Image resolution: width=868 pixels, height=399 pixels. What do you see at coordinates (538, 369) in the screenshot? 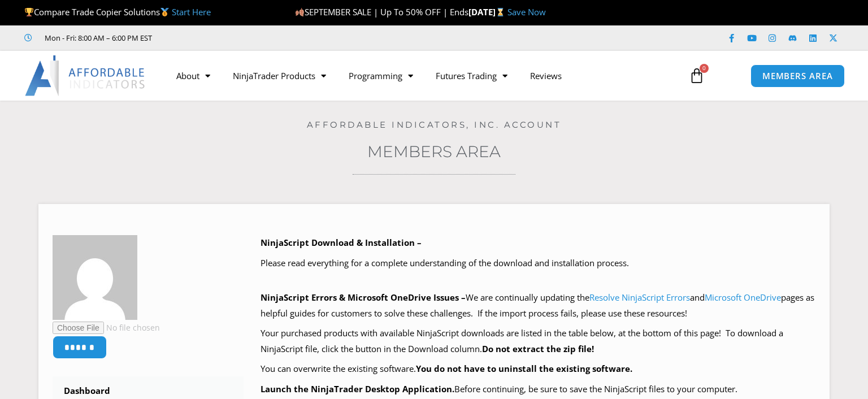
I see `p: You can overwrite the existing software.` at bounding box center [538, 369].